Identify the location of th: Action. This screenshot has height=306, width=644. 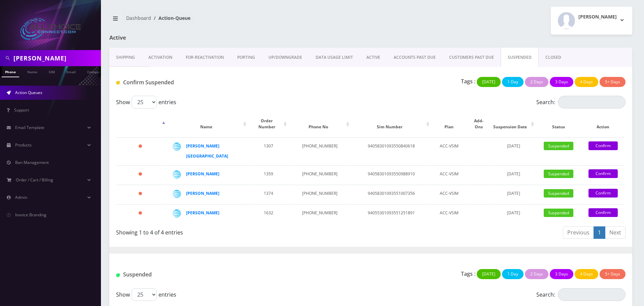
(603, 124).